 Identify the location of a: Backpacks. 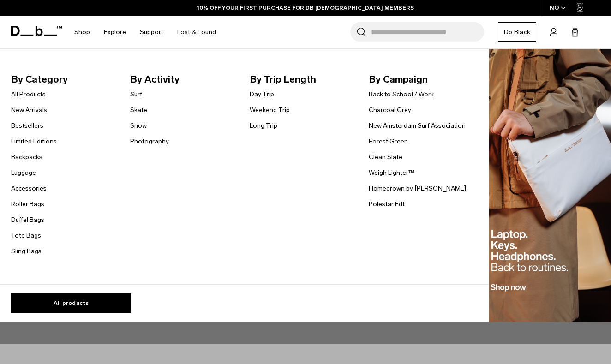
(27, 157).